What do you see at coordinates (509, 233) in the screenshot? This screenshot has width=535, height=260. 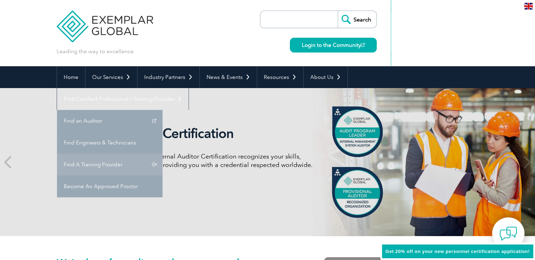 I see `img: contact-chat.png` at bounding box center [509, 233].